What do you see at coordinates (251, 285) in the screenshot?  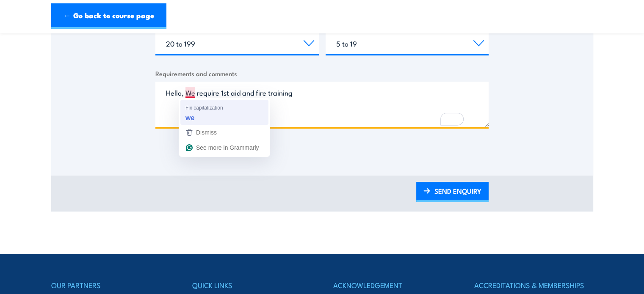 I see `h4: QUICK LINKS` at bounding box center [251, 285].